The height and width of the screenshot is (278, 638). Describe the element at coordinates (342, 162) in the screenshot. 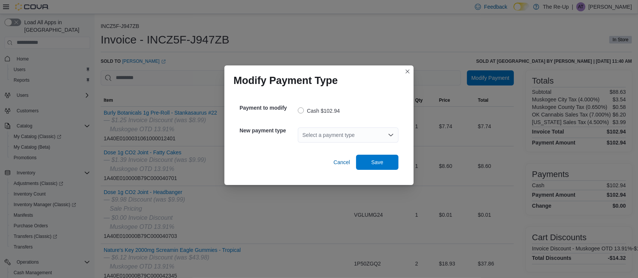

I see `button: Cancel` at that location.